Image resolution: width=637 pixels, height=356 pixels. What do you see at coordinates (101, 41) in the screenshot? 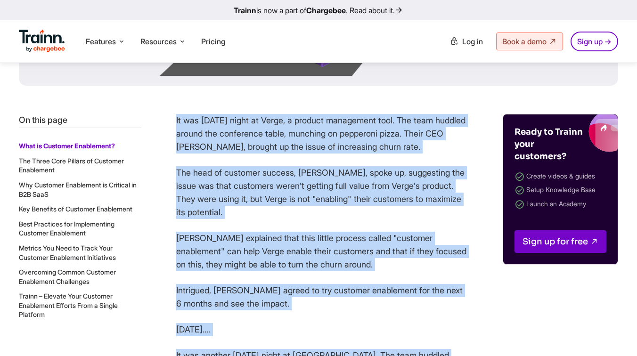
I see `span: Features` at bounding box center [101, 41].